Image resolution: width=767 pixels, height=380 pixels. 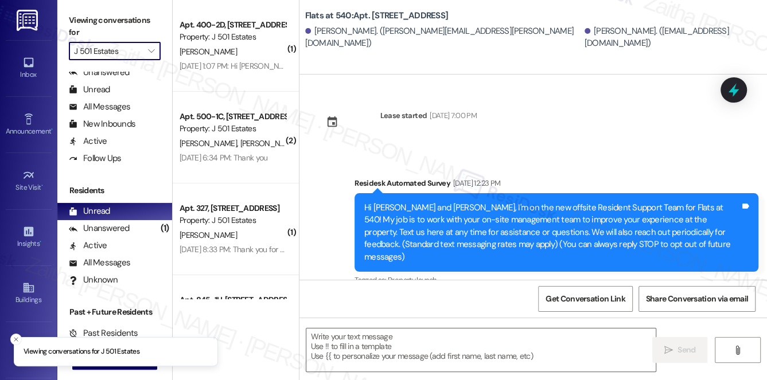 I want to click on span: Get Conversation Link, so click(x=585, y=299).